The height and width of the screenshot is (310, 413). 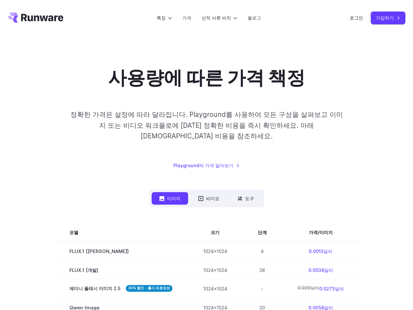 I want to click on a: Playground의 가격 알아보기, so click(x=206, y=165).